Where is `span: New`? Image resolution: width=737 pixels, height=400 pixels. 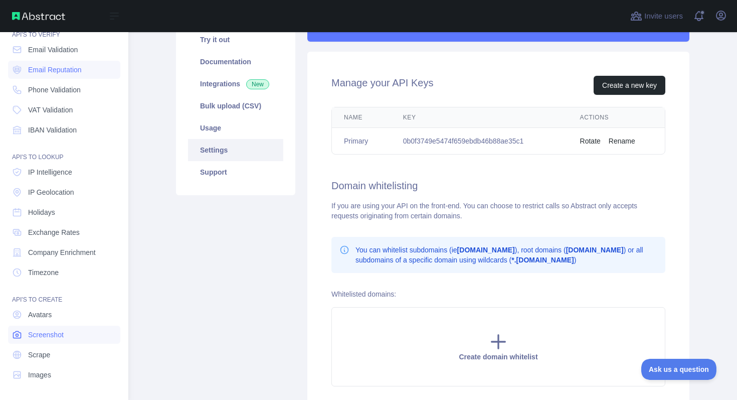
span: New is located at coordinates (258, 84).